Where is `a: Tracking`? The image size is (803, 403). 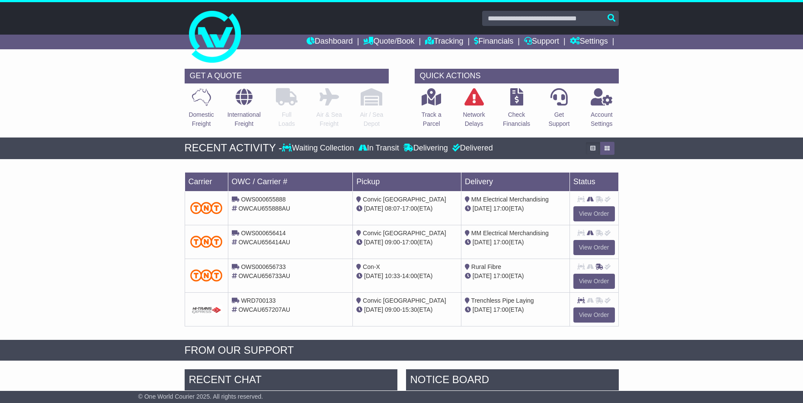 a: Tracking is located at coordinates (444, 42).